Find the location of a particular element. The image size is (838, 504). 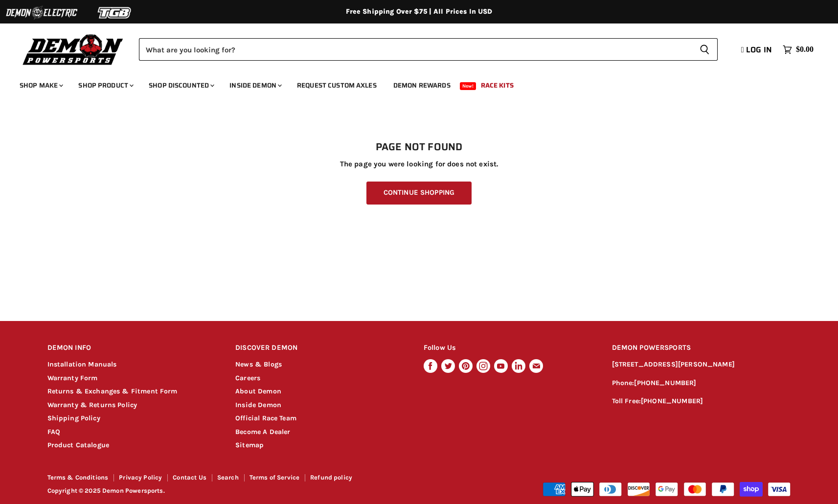

ul: Main menu is located at coordinates (411, 83).